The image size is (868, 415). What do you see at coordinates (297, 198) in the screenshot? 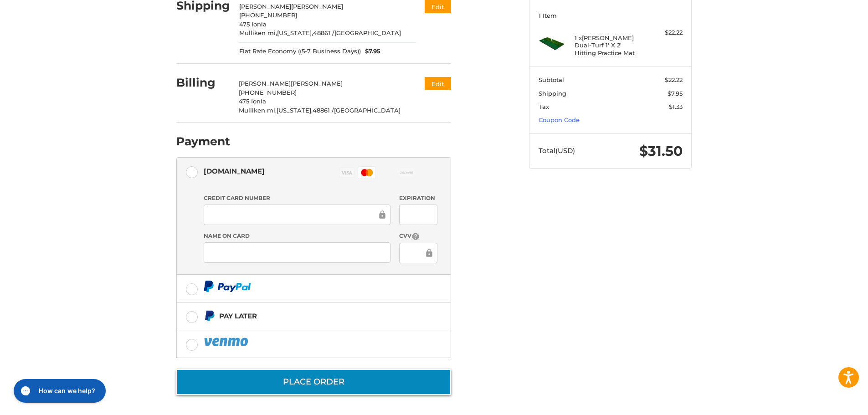
I see `label: Credit Card Number` at bounding box center [297, 198].